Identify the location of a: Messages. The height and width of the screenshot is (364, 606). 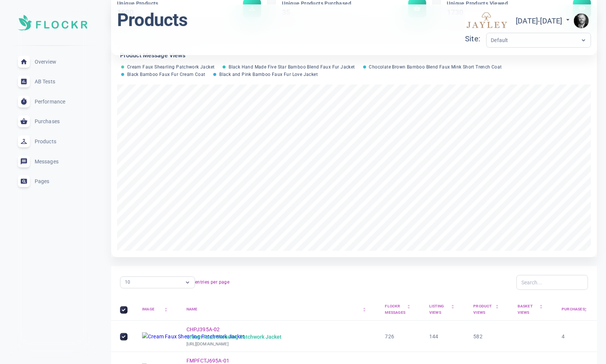
(52, 161).